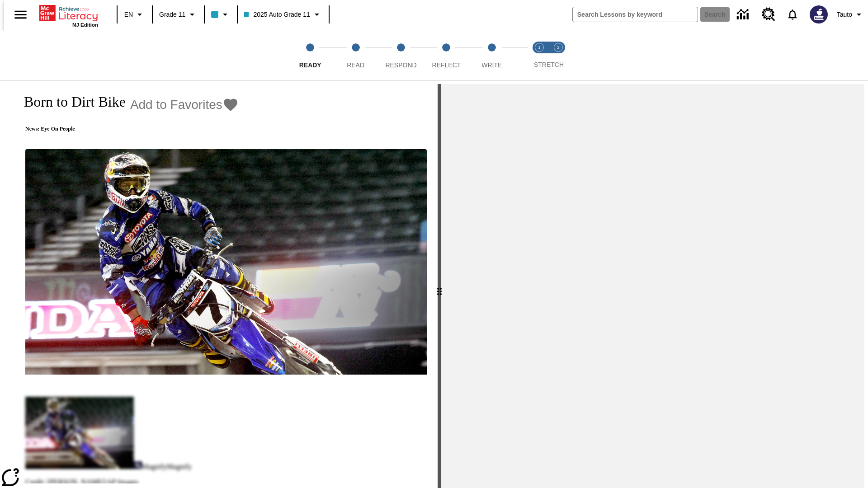 Image resolution: width=868 pixels, height=488 pixels. What do you see at coordinates (355, 65) in the screenshot?
I see `span: Read` at bounding box center [355, 65].